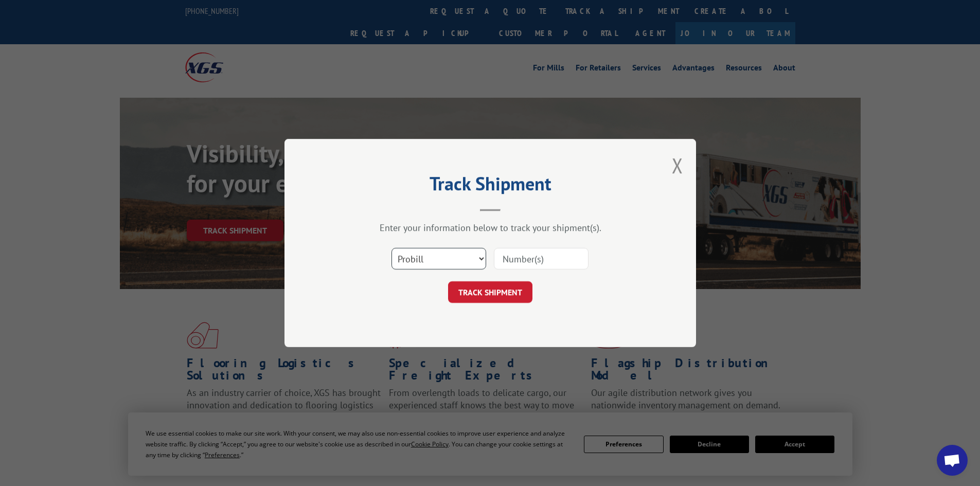 This screenshot has height=486, width=980. Describe the element at coordinates (541, 259) in the screenshot. I see `input: Number(s)` at that location.